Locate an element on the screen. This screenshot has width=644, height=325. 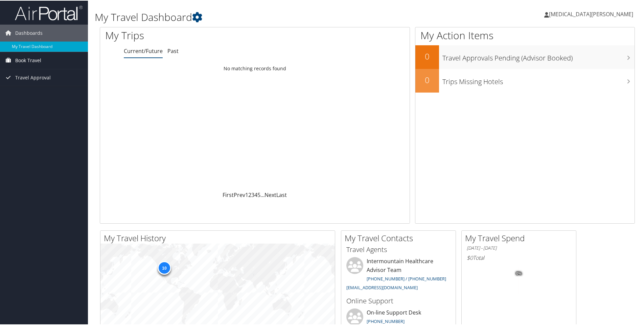
span: Dashboards is located at coordinates (29, 33).